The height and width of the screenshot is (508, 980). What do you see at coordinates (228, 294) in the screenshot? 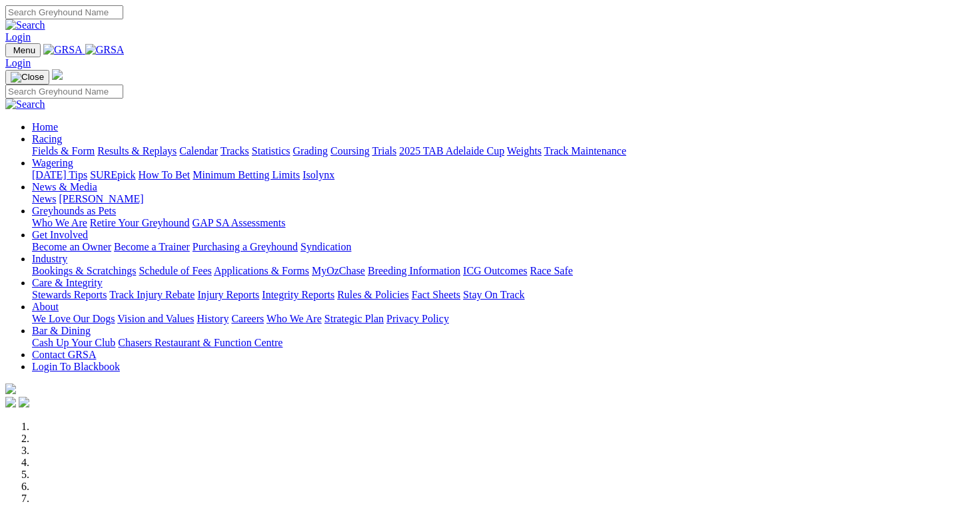
I see `a: Injury Reports` at bounding box center [228, 294].